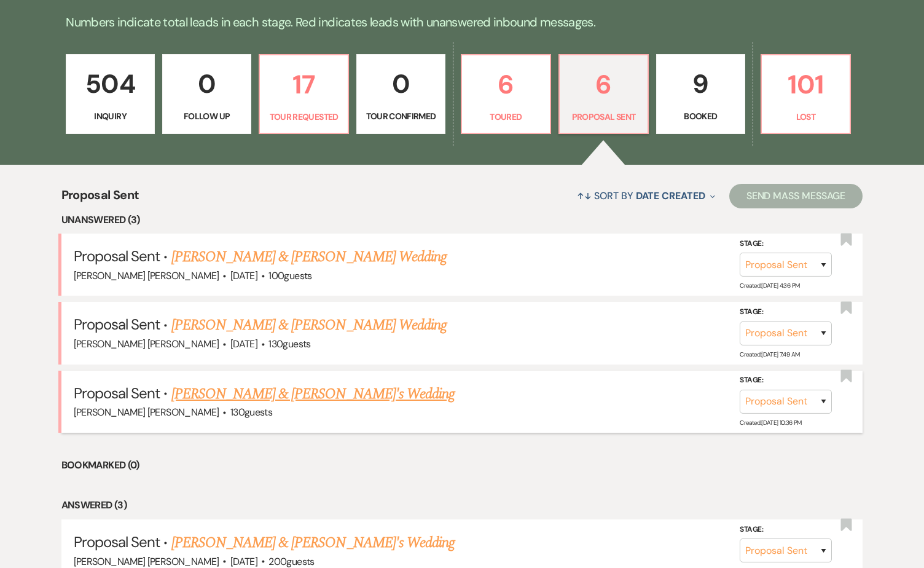 This screenshot has height=568, width=924. Describe the element at coordinates (505, 94) in the screenshot. I see `a: 6Toured` at that location.